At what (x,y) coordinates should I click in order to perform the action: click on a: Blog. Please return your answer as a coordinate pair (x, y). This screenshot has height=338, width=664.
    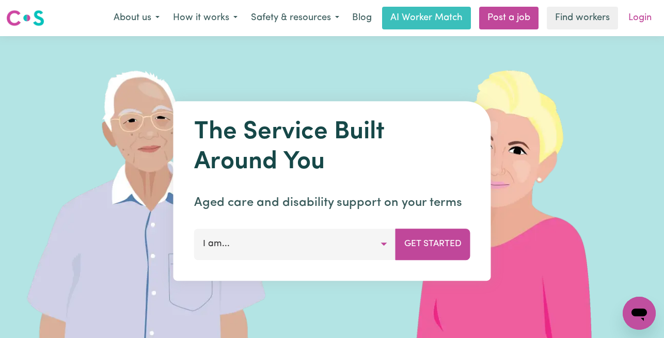
    Looking at the image, I should click on (362, 18).